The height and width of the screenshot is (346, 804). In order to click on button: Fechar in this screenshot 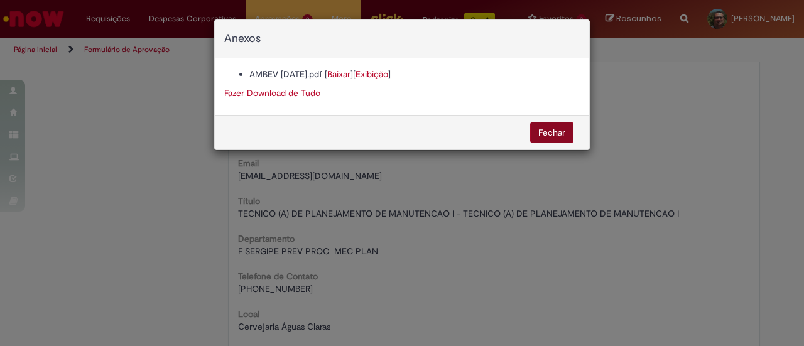, I will do `click(551, 132)`.